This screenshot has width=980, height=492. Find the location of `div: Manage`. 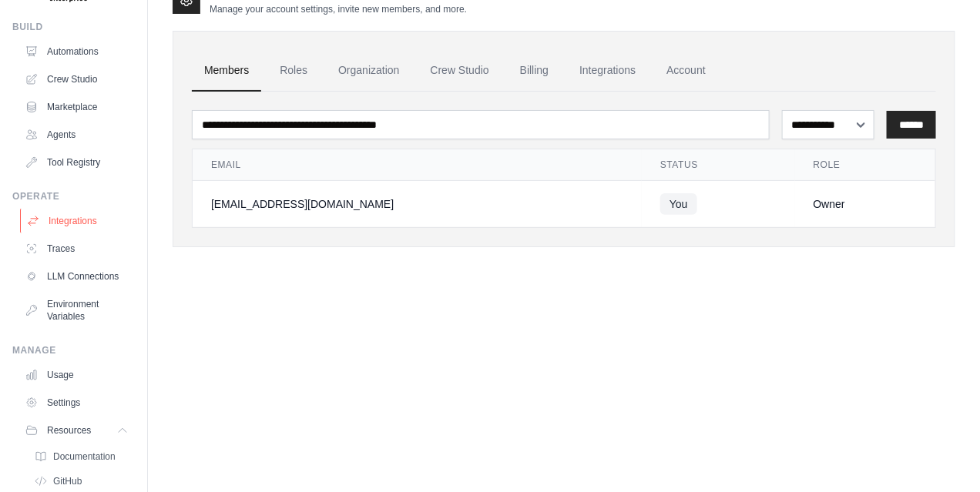

div: Manage is located at coordinates (73, 351).